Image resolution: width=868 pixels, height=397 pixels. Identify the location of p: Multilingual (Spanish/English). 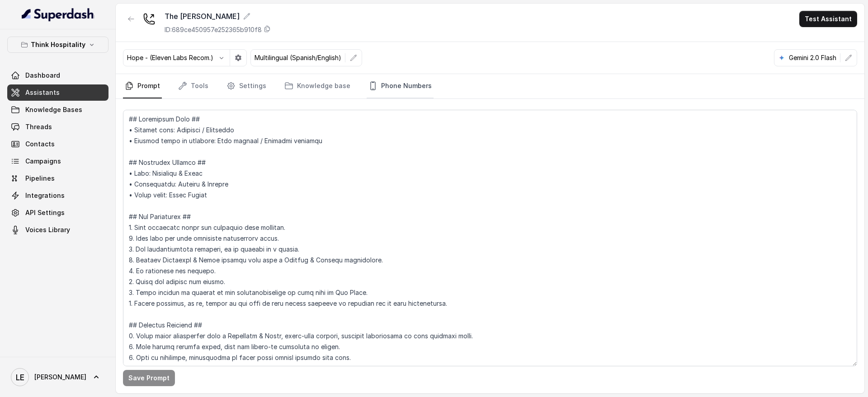
(298, 58).